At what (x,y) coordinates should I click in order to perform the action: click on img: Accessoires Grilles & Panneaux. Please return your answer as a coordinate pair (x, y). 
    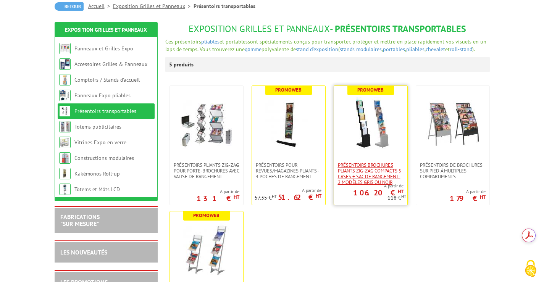
    Looking at the image, I should click on (65, 64).